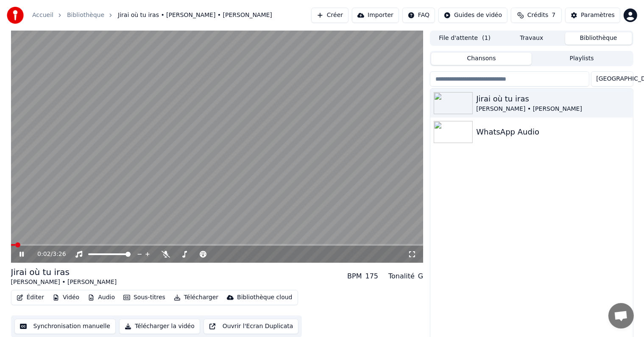 This screenshot has width=644, height=337. I want to click on button: Chansons, so click(481, 59).